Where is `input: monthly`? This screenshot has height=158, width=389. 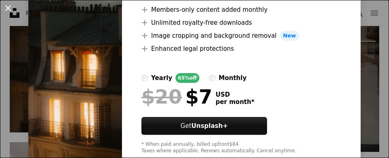 input: monthly is located at coordinates (212, 78).